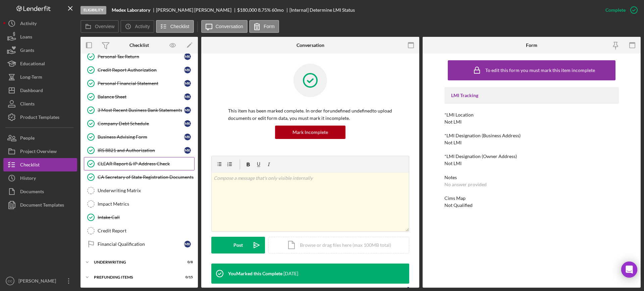 The height and width of the screenshot is (291, 644). Describe the element at coordinates (187, 262) in the screenshot. I see `div: 0 / 8` at that location.